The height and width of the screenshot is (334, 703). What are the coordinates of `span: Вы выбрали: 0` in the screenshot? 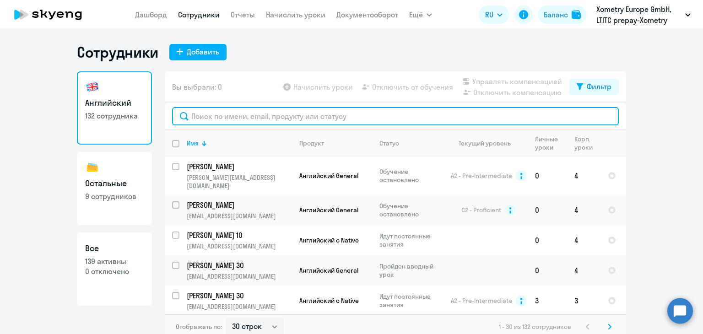 It's located at (197, 87).